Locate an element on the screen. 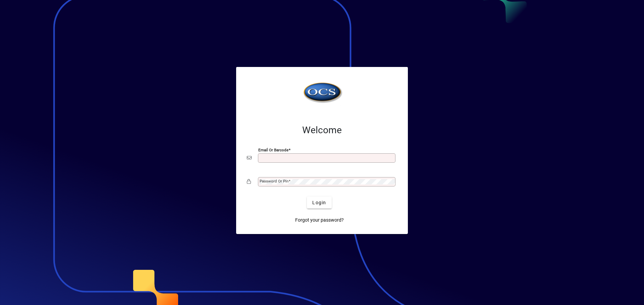  span: Forgot your password? is located at coordinates (320, 220).